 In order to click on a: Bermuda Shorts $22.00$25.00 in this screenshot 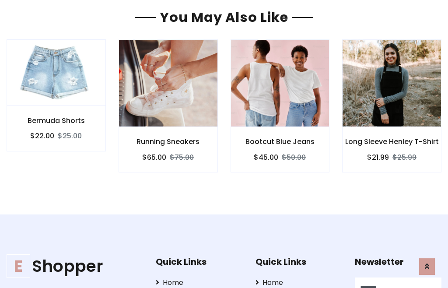, I will do `click(56, 95)`.